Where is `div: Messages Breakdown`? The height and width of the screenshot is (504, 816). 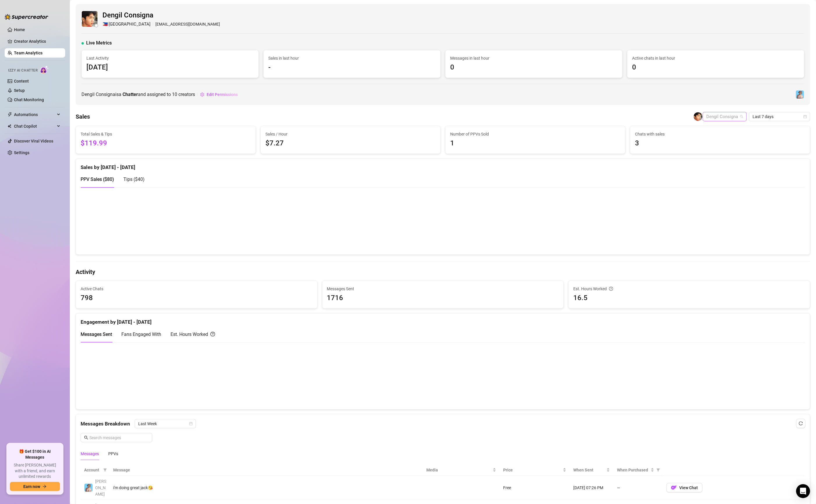
div: Messages Breakdown is located at coordinates (443, 424).